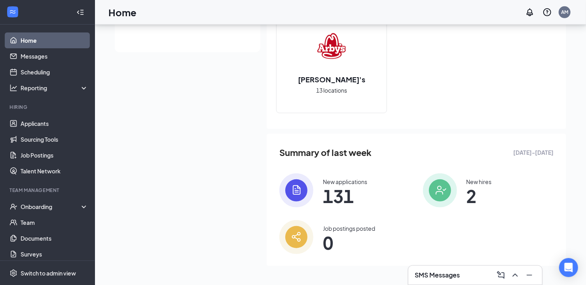 This screenshot has width=586, height=285. Describe the element at coordinates (54, 222) in the screenshot. I see `a: Team` at that location.